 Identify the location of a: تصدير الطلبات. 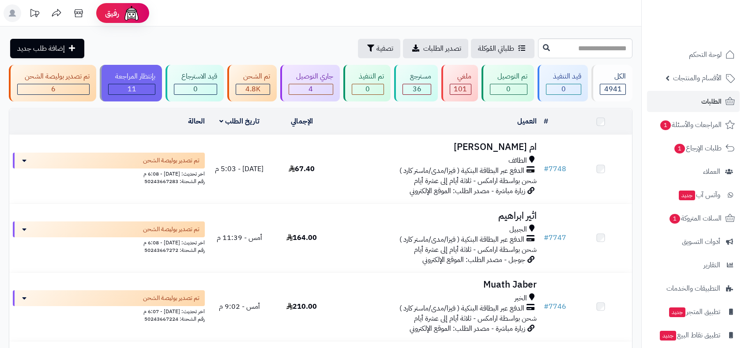
(435, 49).